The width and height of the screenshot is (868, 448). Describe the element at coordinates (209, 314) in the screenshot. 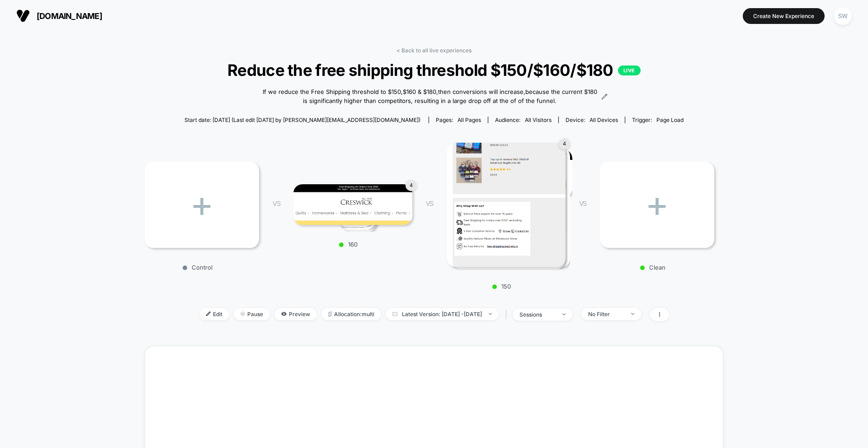

I see `img: edit` at that location.